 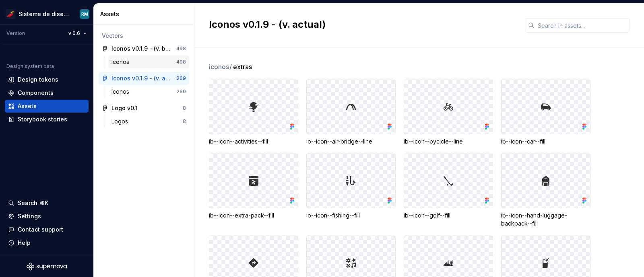 What do you see at coordinates (47, 93) in the screenshot?
I see `a: Components` at bounding box center [47, 93].